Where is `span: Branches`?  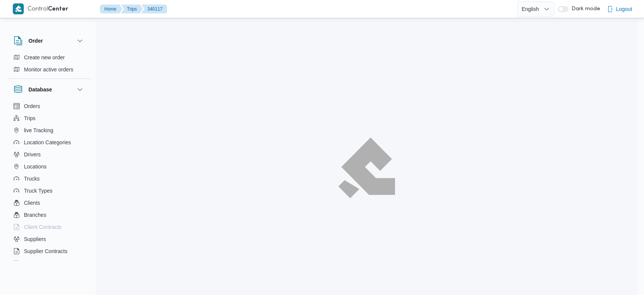 span: Branches is located at coordinates (35, 215).